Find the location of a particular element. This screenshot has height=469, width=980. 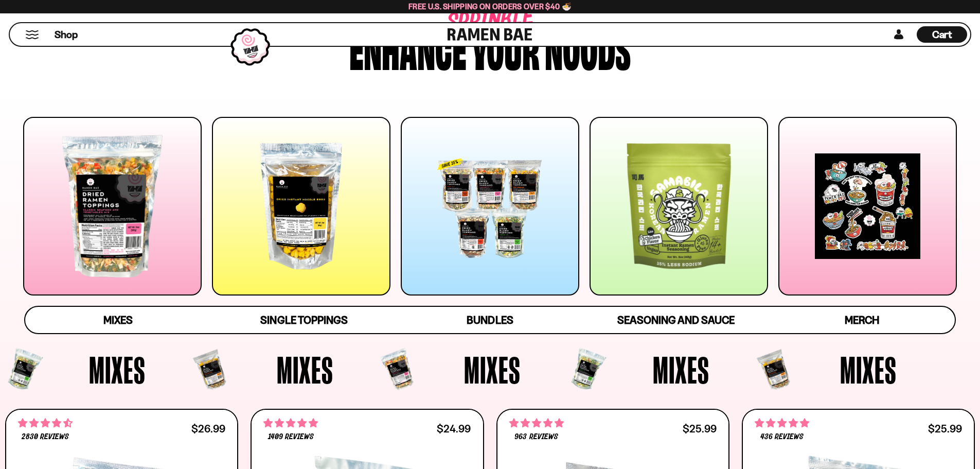

span: Single Toppings is located at coordinates (304, 319).